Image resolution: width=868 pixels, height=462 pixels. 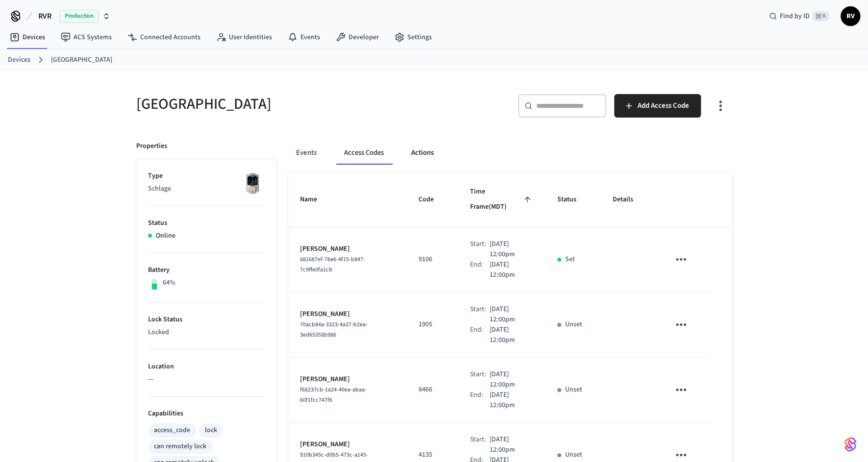 What do you see at coordinates (850, 16) in the screenshot?
I see `button: RV` at bounding box center [850, 16].